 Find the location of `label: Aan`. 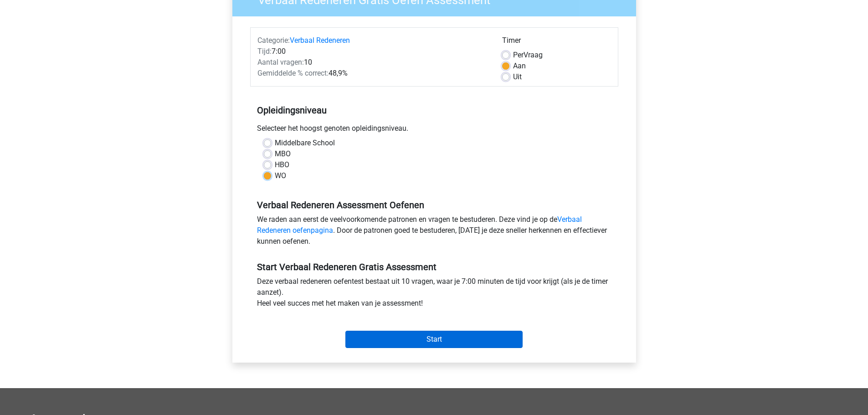

label: Aan is located at coordinates (519, 66).